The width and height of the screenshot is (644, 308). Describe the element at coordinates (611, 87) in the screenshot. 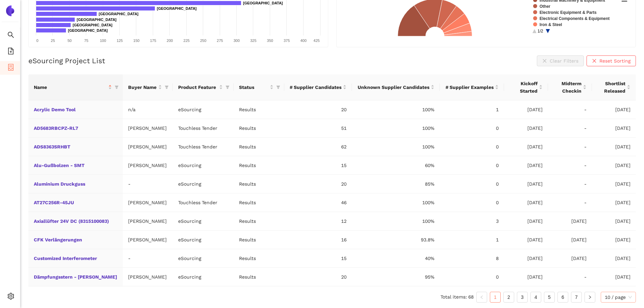

I see `span: Shortlist Released` at that location.